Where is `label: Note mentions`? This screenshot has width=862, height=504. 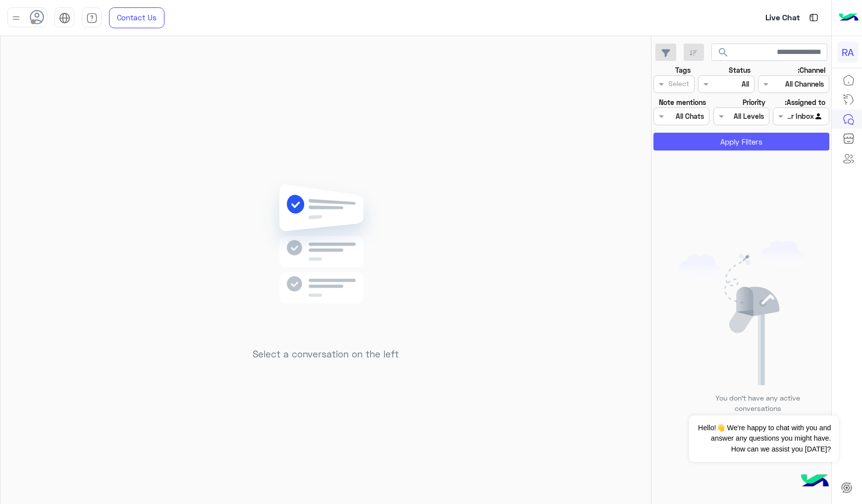 label: Note mentions is located at coordinates (682, 102).